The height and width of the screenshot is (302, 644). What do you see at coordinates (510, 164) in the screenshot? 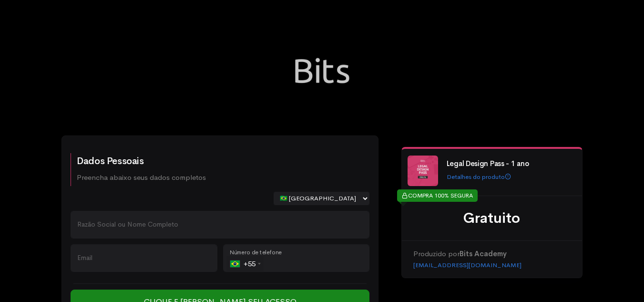
I see `h4: Legal Design Pass - 1 ano` at bounding box center [510, 164].